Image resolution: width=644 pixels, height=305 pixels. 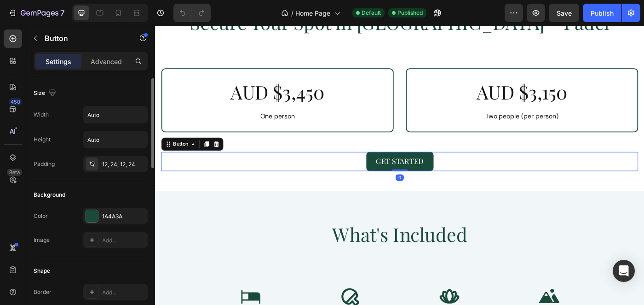 What do you see at coordinates (62, 13) in the screenshot?
I see `p: 7` at bounding box center [62, 13].